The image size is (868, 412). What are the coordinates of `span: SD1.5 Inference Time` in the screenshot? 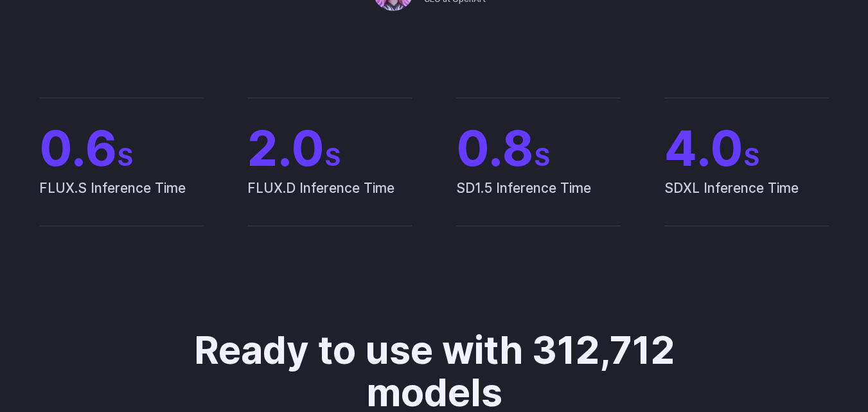 It's located at (538, 201).